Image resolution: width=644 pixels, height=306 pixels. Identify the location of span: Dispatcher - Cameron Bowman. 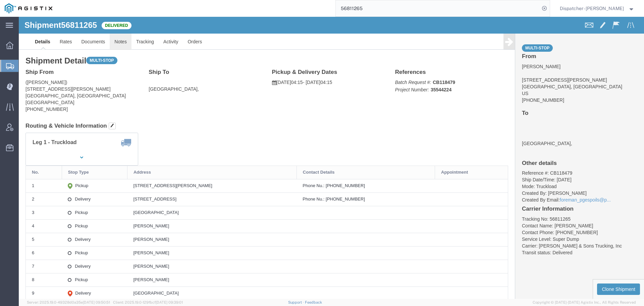
(592, 8).